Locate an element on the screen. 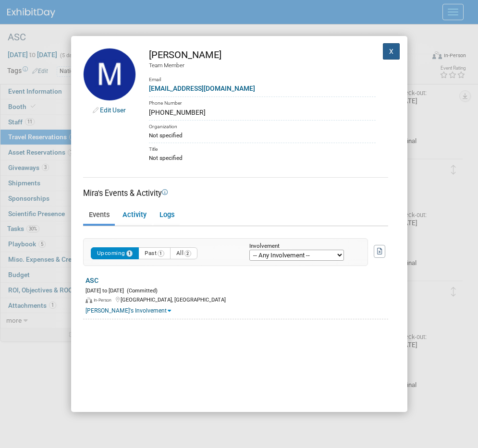 Image resolution: width=478 pixels, height=448 pixels. span: 2 is located at coordinates (188, 253).